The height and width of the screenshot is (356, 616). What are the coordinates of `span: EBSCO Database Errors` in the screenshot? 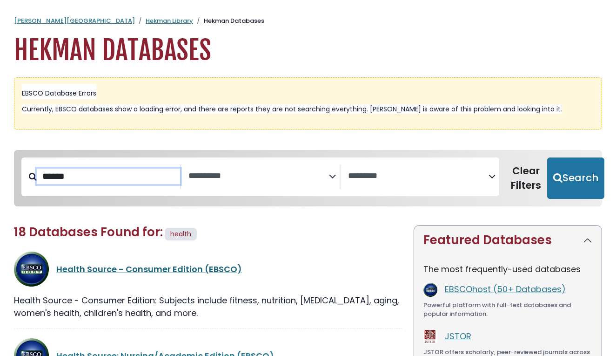 It's located at (59, 93).